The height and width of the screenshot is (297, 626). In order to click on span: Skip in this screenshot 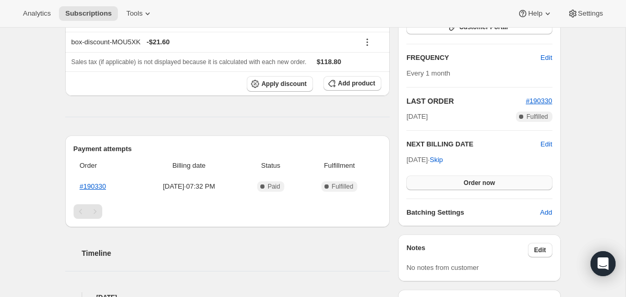, I will do `click(436, 160)`.